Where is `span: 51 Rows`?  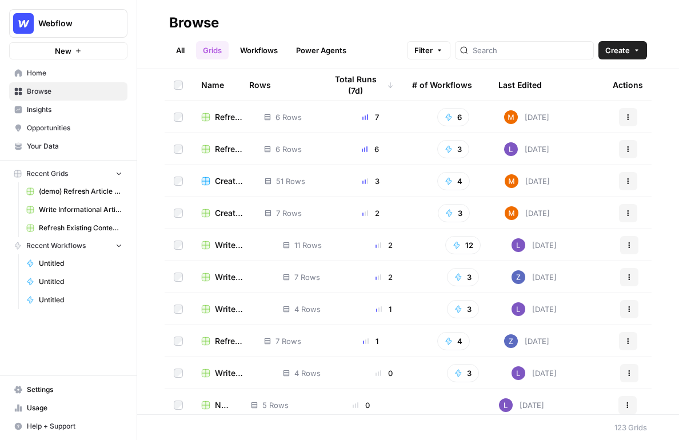
span: 51 Rows is located at coordinates (290, 181).